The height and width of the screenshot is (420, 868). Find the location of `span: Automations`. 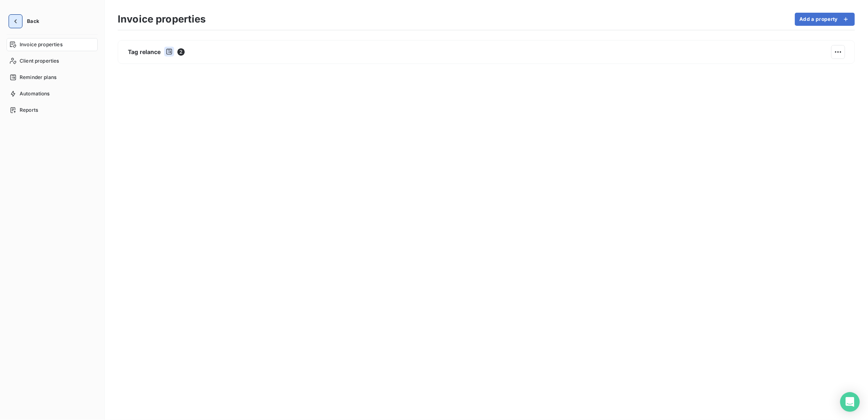

span: Automations is located at coordinates (35, 93).